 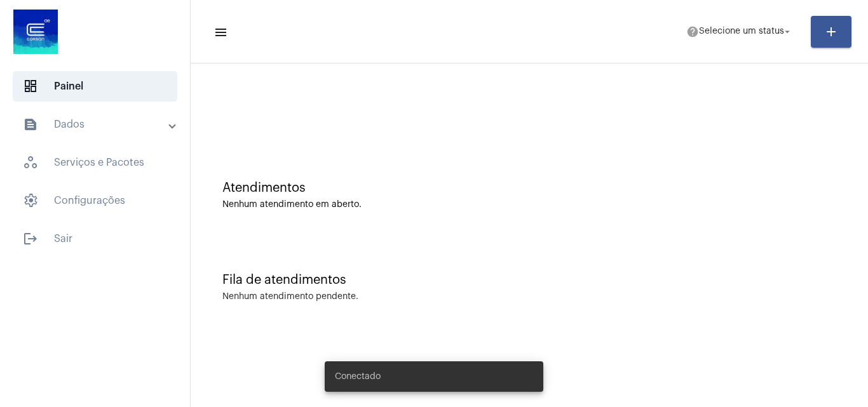 I want to click on div: Atendimentos, so click(x=529, y=188).